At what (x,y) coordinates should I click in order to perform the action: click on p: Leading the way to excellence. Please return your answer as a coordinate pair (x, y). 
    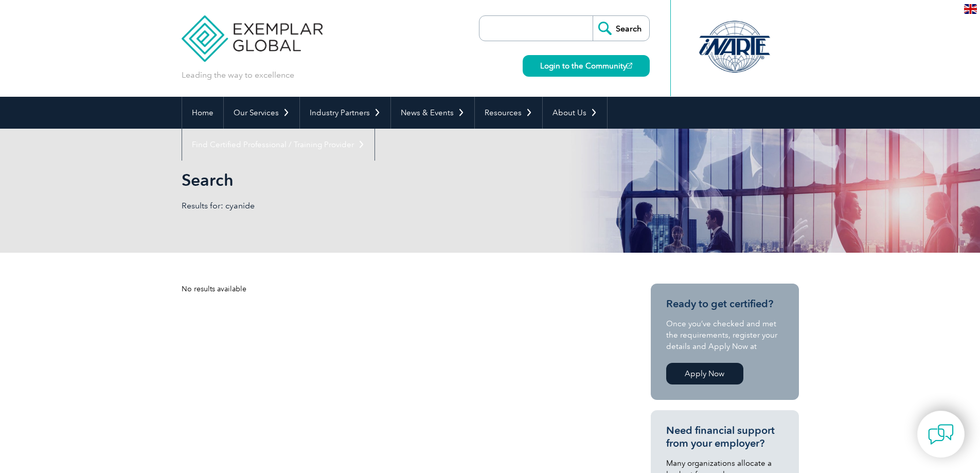
    Looking at the image, I should click on (238, 75).